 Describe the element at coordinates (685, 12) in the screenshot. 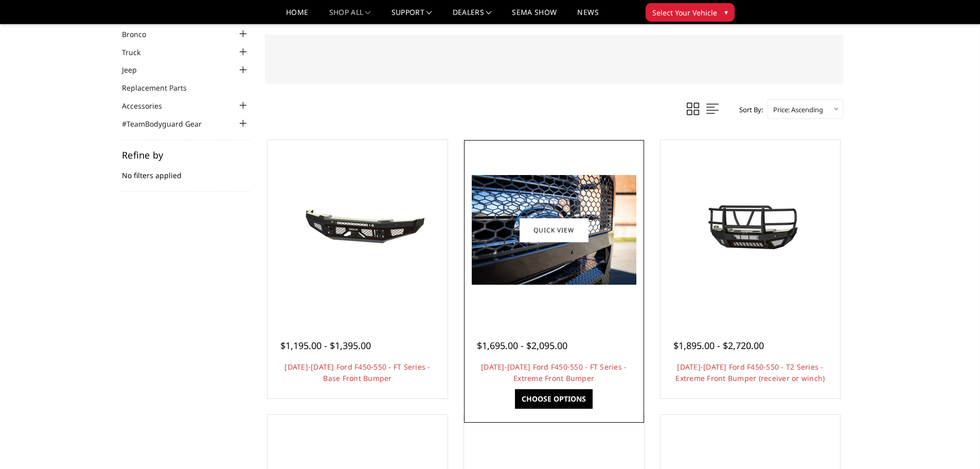

I see `span: Select Your Vehicle` at that location.